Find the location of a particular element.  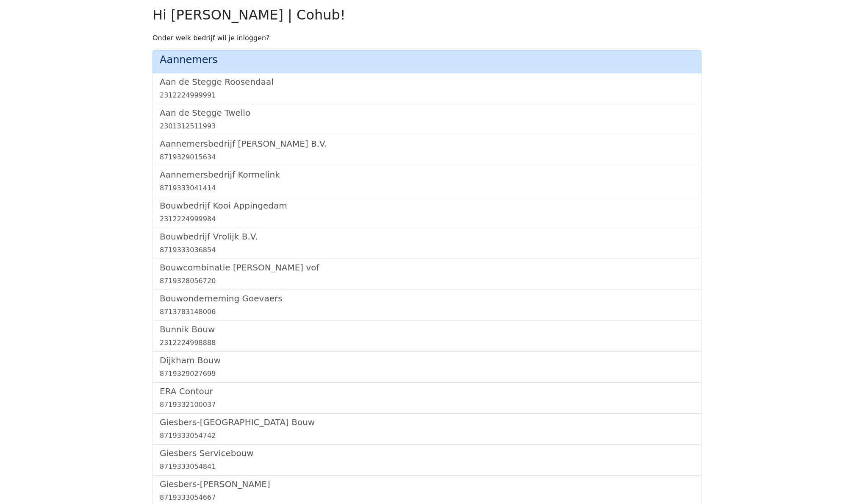

div: 8719328056720 is located at coordinates (427, 281).